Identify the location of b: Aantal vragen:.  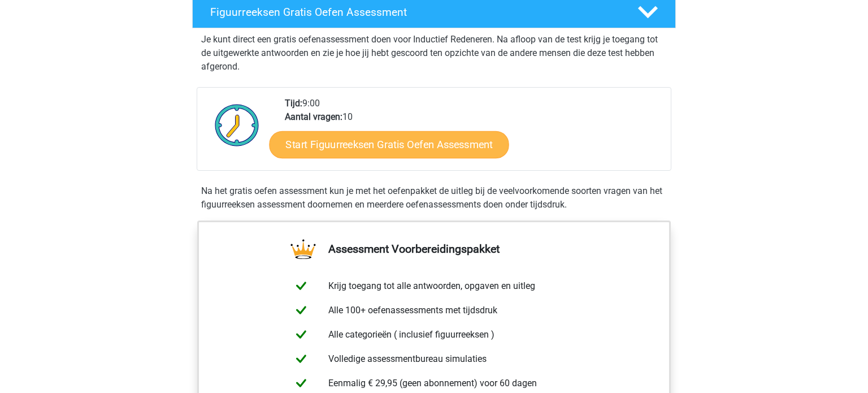
(314, 117).